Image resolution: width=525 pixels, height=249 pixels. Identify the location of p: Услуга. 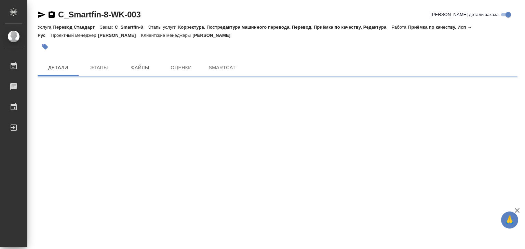
(45, 27).